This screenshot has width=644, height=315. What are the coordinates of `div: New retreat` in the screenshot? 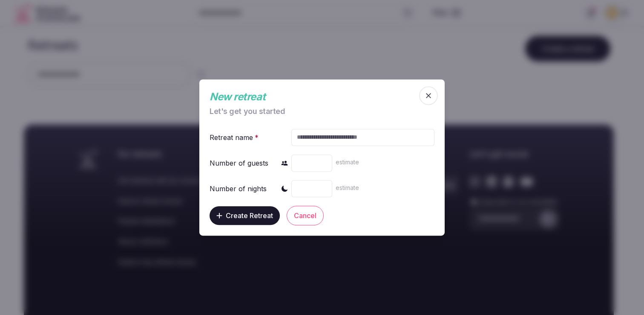 It's located at (314, 97).